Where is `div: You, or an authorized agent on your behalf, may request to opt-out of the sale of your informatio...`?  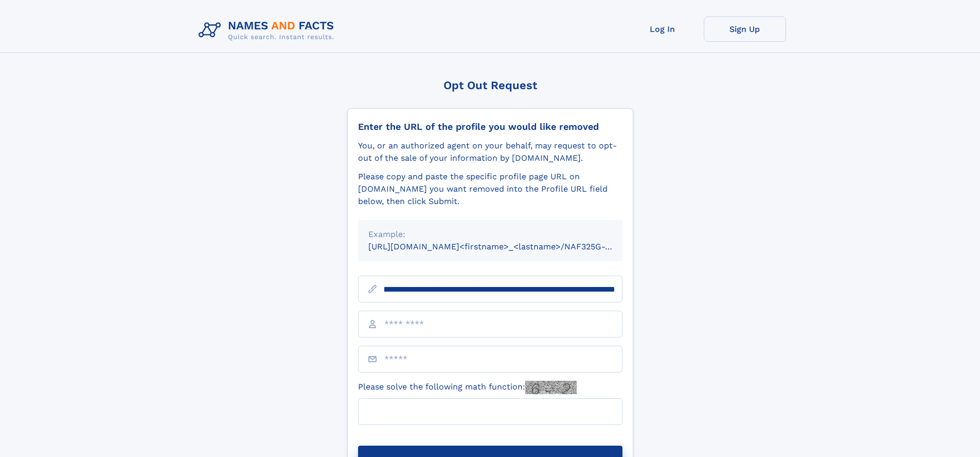 div: You, or an authorized agent on your behalf, may request to opt-out of the sale of your informatio... is located at coordinates (490, 152).